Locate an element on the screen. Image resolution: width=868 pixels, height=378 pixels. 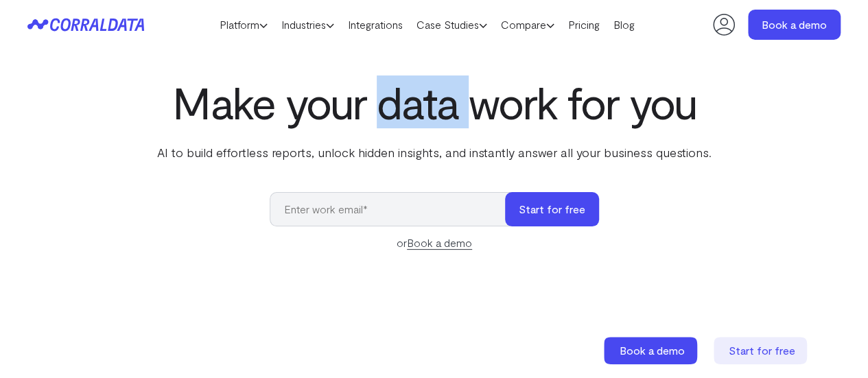
span: Book a demo is located at coordinates (652, 350).